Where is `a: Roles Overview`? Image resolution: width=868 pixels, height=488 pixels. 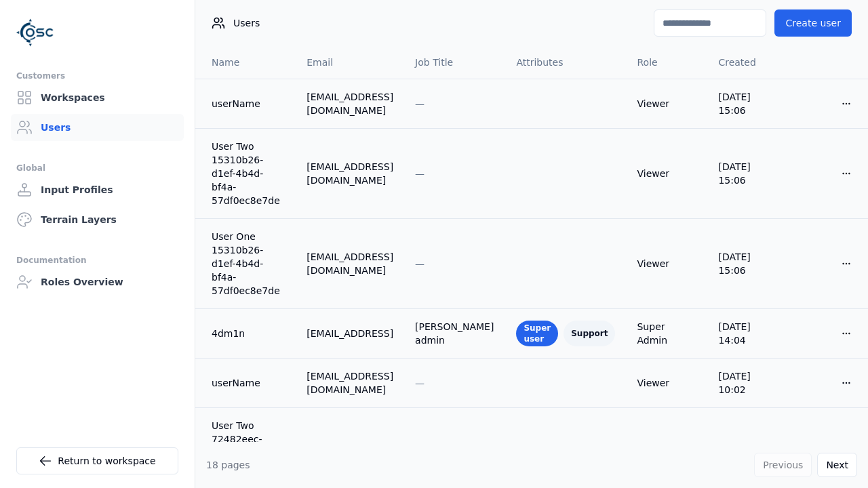 a: Roles Overview is located at coordinates (97, 282).